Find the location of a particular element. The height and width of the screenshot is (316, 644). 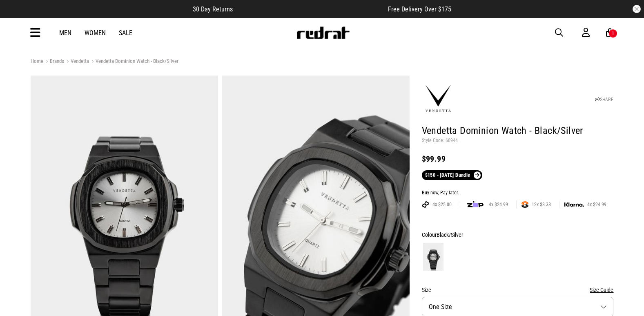

span: Free Delivery Over $175 is located at coordinates (419, 9).